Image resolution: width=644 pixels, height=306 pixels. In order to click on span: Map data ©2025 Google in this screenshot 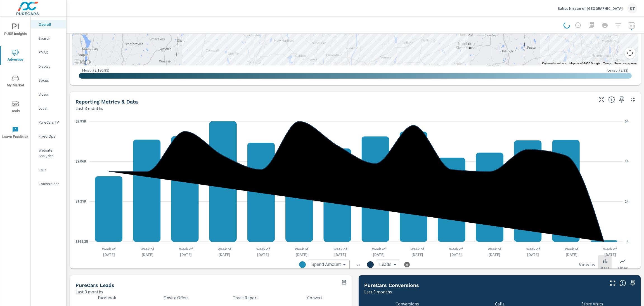, I will do `click(584, 63)`.